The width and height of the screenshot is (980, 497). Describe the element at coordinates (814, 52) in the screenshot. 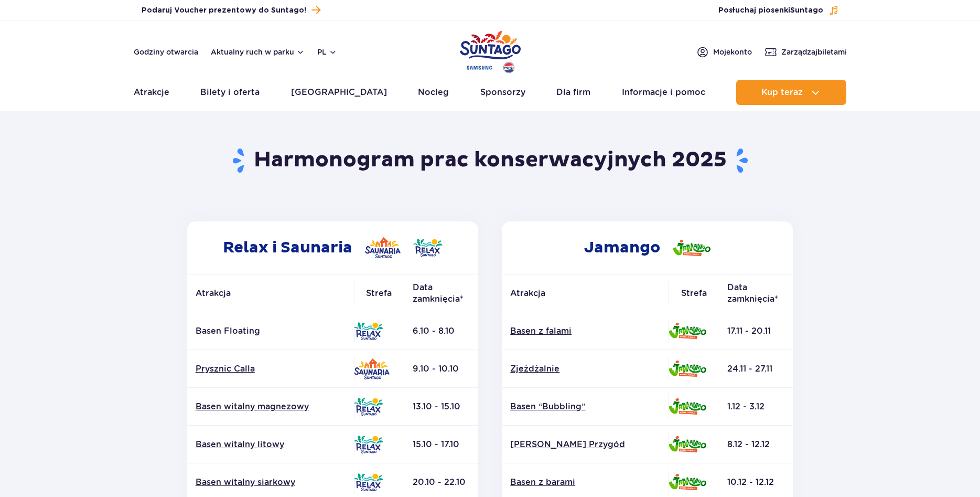

I see `span: Zarządzaj biletami` at that location.